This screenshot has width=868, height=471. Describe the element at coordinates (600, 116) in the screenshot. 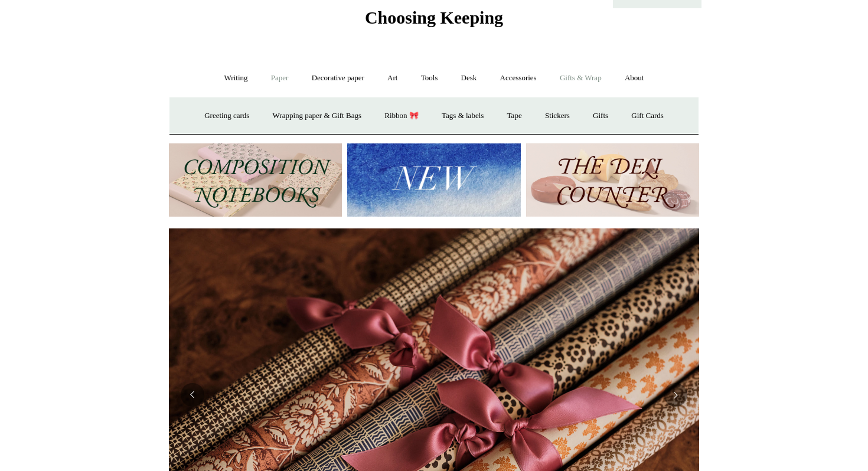

I see `a: Gifts` at that location.